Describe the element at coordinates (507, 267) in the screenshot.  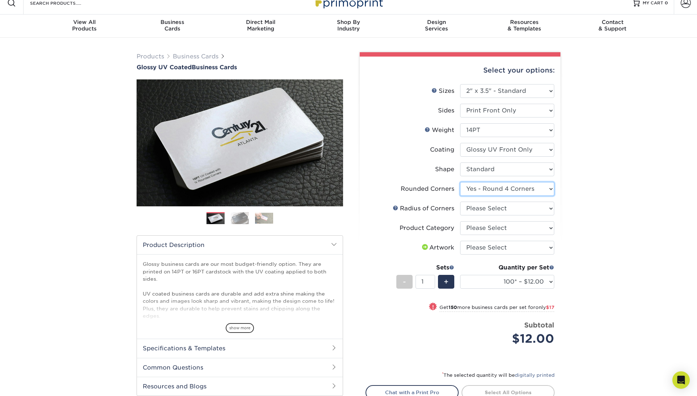
I see `div: Quantity per Set` at that location.